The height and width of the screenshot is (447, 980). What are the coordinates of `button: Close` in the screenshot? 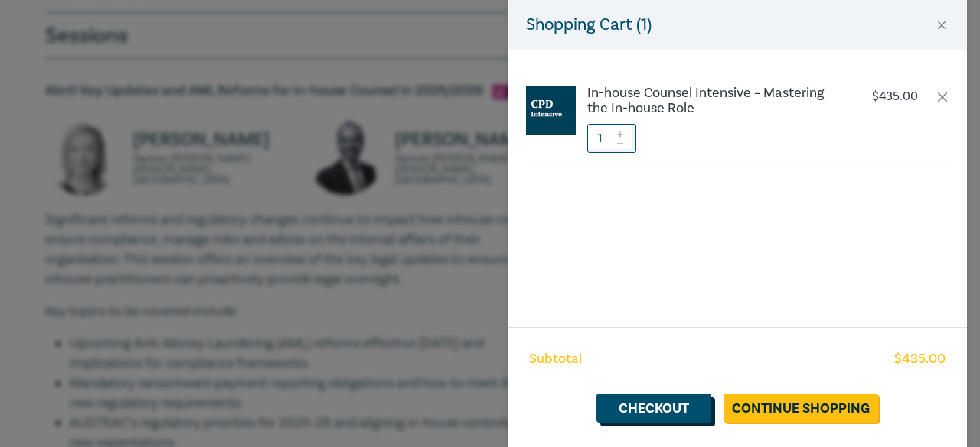 It's located at (941, 25).